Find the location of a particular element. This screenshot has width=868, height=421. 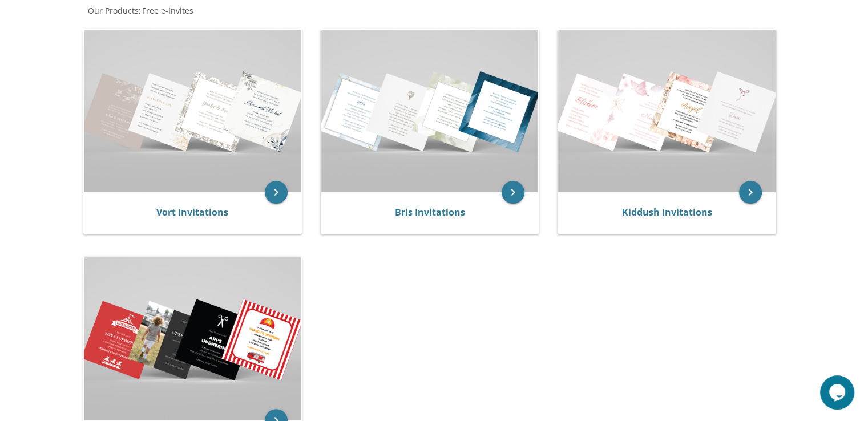

span: Free e-Invites is located at coordinates (168, 10).